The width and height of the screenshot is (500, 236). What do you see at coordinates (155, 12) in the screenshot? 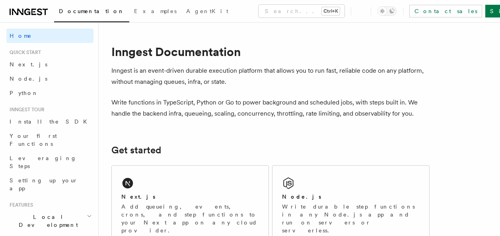
I see `a: Examples` at bounding box center [155, 12].